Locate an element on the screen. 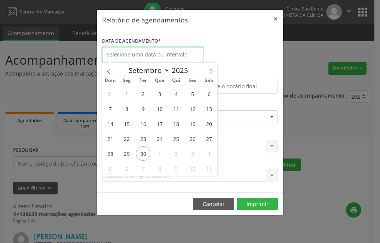  span: Outubro 5, 2025 is located at coordinates (110, 168).